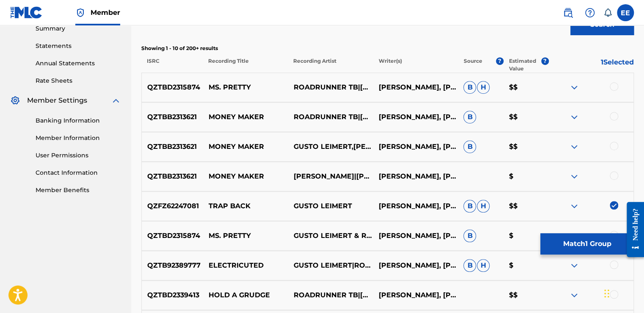  I want to click on a: Banking Information, so click(78, 120).